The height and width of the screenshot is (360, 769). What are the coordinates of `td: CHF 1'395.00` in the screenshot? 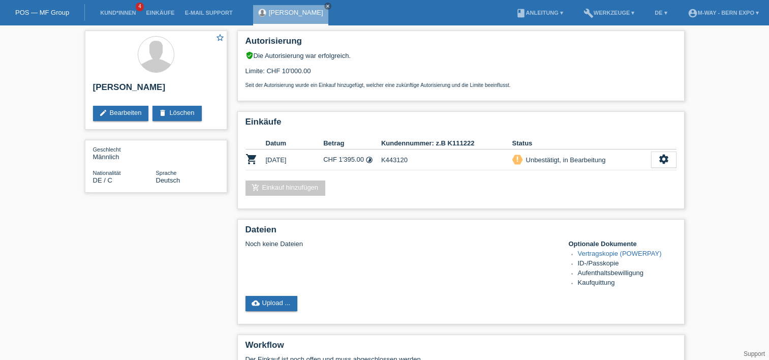 It's located at (352, 160).